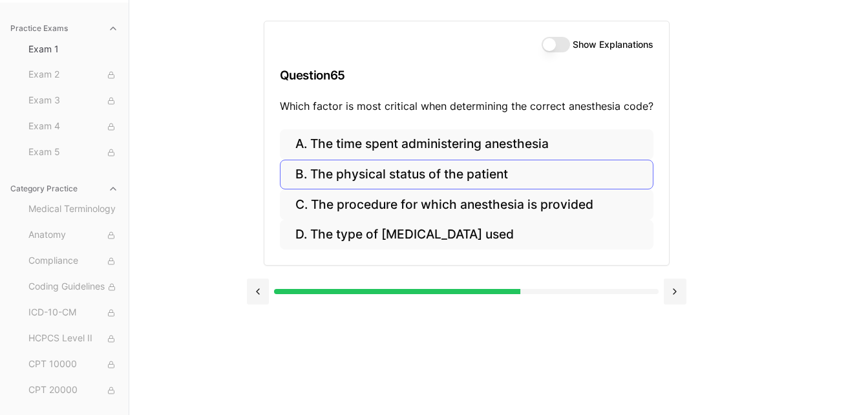 The image size is (868, 415). Describe the element at coordinates (73, 210) in the screenshot. I see `span: Medical Terminology` at that location.